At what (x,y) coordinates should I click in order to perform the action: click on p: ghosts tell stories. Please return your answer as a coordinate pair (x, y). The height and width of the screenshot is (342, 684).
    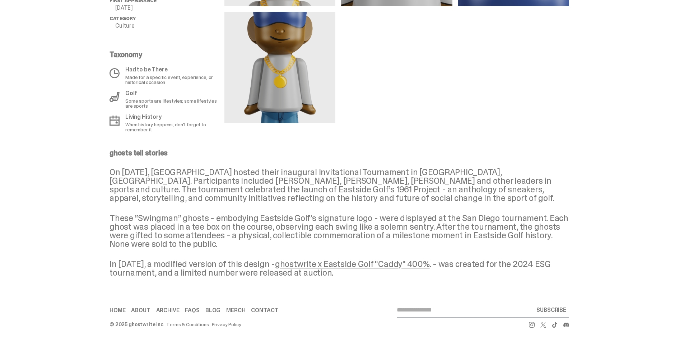
    Looking at the image, I should click on (339, 153).